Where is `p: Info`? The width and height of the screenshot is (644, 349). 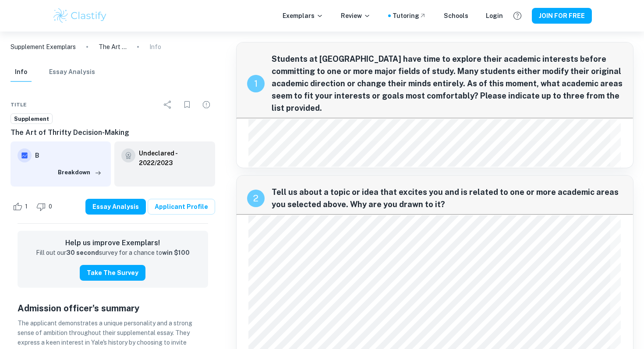 p: Info is located at coordinates (155, 47).